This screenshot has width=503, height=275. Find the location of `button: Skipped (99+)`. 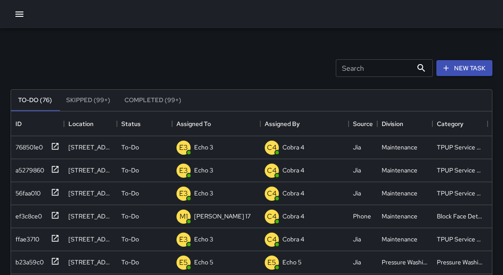

button: Skipped (99+) is located at coordinates (88, 100).